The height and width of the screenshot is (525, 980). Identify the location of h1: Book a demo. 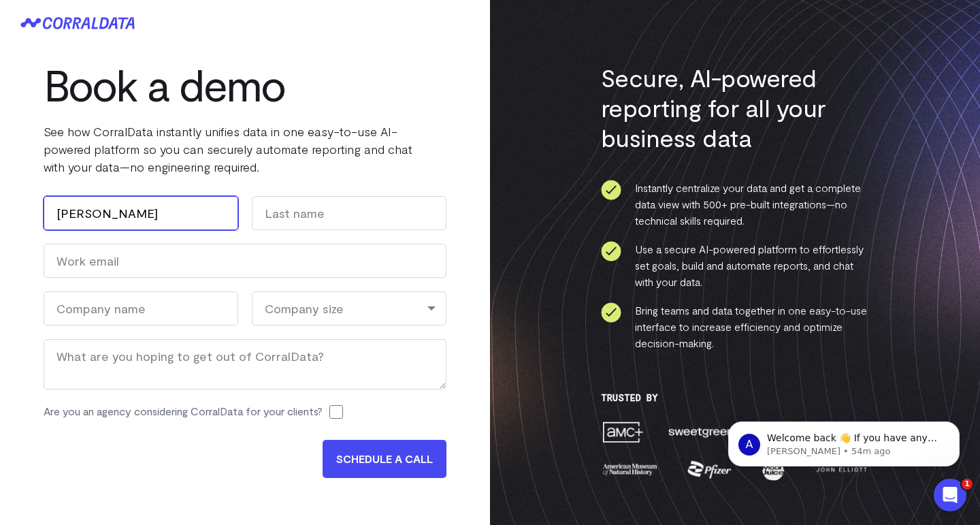
(245, 84).